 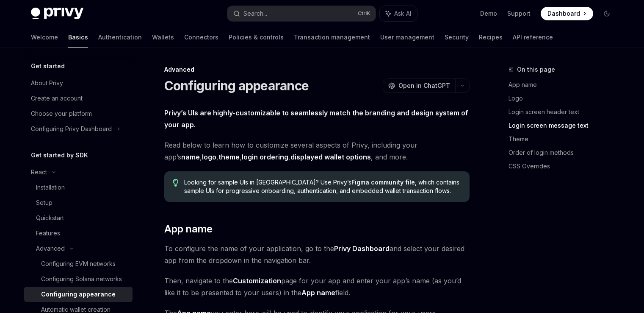 What do you see at coordinates (39, 172) in the screenshot?
I see `div: React` at bounding box center [39, 172].